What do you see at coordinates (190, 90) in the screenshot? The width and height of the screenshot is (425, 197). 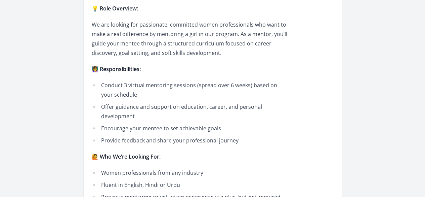 I see `li: Conduct 3 virtual mentoring sessions (spread over 6 weeks) based on your schedule` at bounding box center [190, 90].